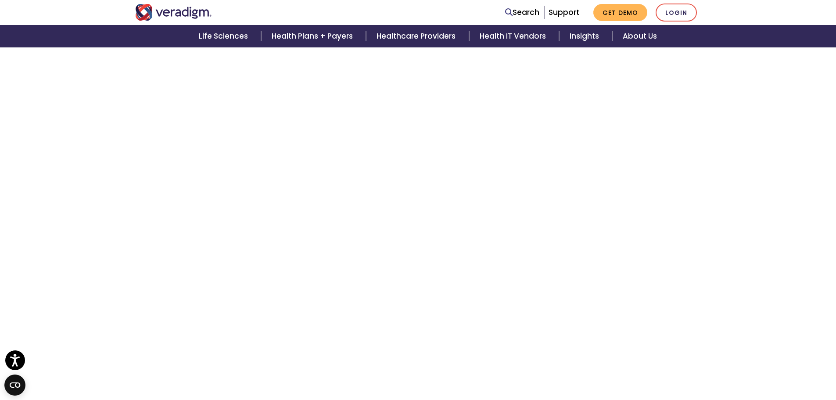  I want to click on a: Support, so click(564, 12).